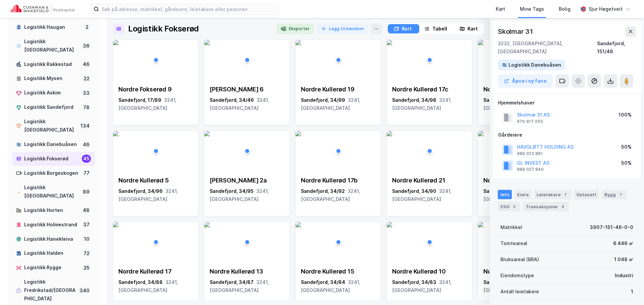 This screenshot has width=644, height=305. What do you see at coordinates (53, 211) in the screenshot?
I see `a: Logistikk Horten48` at bounding box center [53, 211].